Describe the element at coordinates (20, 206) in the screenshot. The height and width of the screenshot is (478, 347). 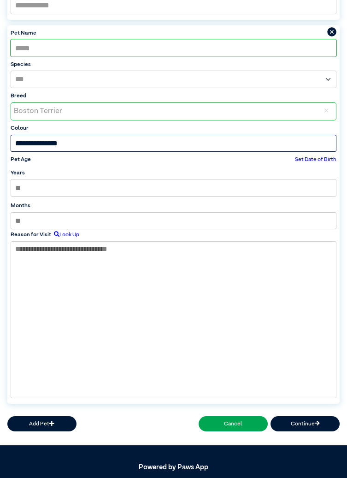
I see `label: Months` at that location.